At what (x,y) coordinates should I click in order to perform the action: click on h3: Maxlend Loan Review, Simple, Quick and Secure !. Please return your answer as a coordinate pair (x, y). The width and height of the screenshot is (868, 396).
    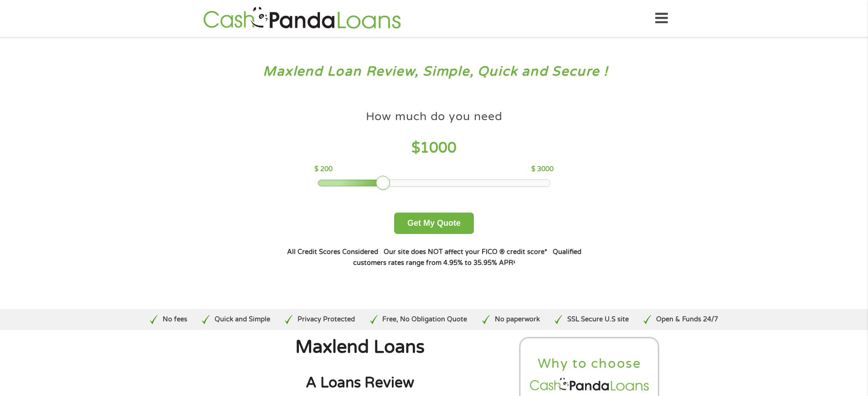
    Looking at the image, I should click on (434, 72).